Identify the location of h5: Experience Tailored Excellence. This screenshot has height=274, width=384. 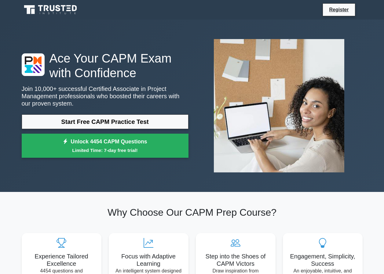
(61, 260).